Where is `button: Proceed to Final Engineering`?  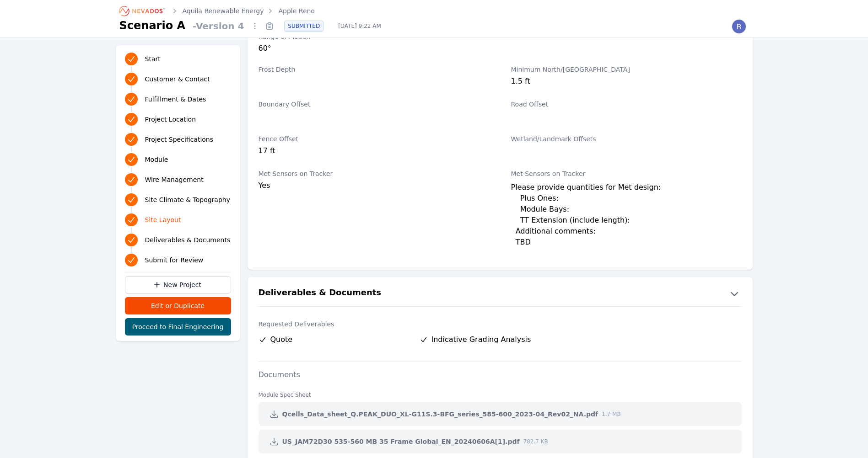
button: Proceed to Final Engineering is located at coordinates (178, 327).